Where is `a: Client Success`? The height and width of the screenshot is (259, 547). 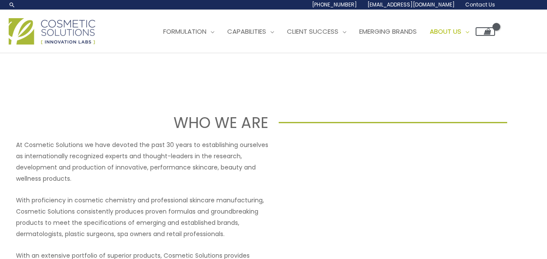
a: Client Success is located at coordinates (316, 32).